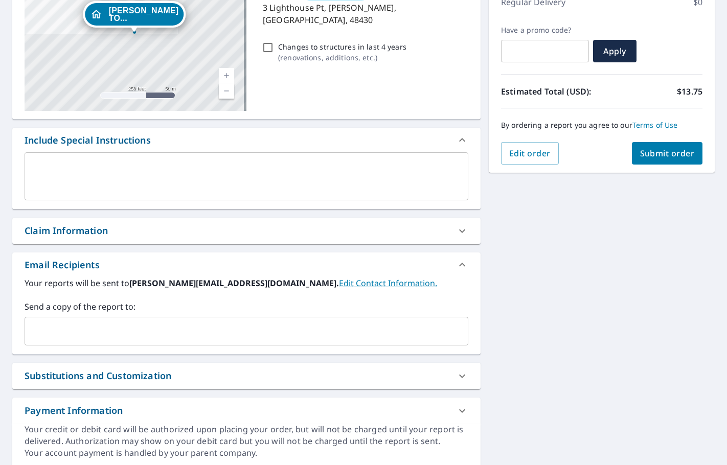 The height and width of the screenshot is (465, 727). Describe the element at coordinates (342, 57) in the screenshot. I see `p: ( renovations, additions, etc. )` at that location.